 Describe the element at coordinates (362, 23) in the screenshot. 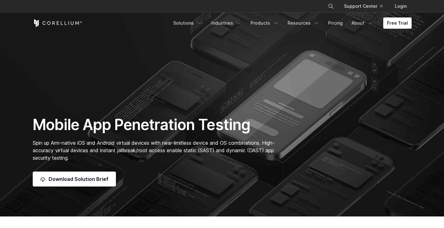

I see `a: About` at that location.